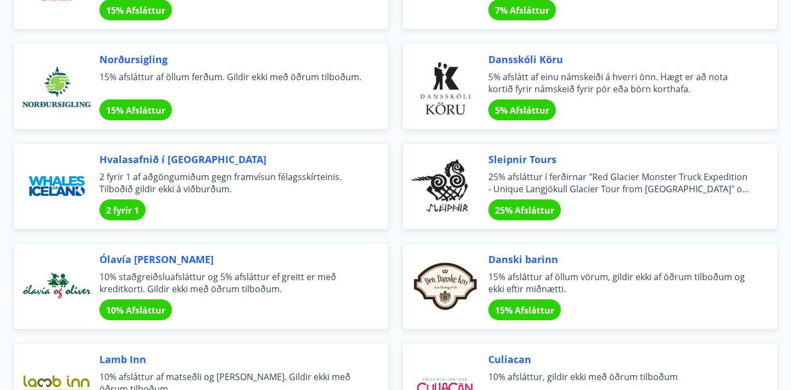  I want to click on span: 15% afsláttur af öllum ferðum. Gildir ekki með öðrum tilboðum., so click(231, 83).